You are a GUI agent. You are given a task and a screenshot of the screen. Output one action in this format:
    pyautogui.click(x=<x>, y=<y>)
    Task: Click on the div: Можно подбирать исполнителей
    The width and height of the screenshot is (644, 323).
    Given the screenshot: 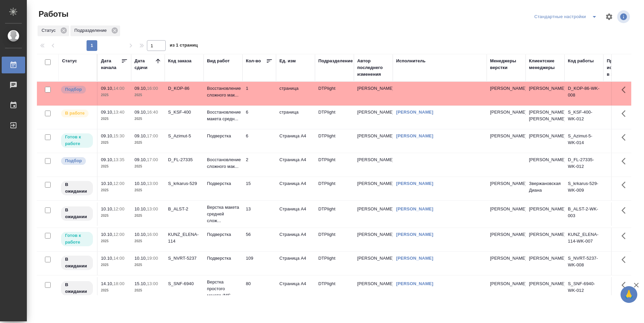 What is the action you would take?
    pyautogui.click(x=77, y=161)
    